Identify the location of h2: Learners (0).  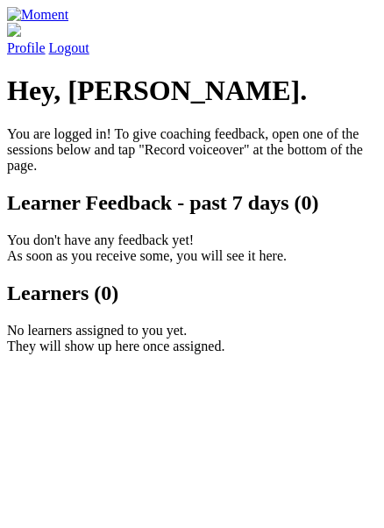
(192, 293).